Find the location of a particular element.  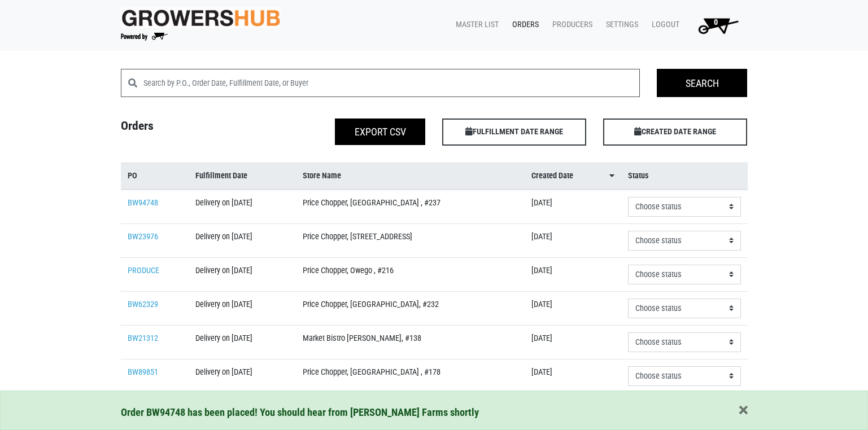

a: BW89851 is located at coordinates (143, 372).